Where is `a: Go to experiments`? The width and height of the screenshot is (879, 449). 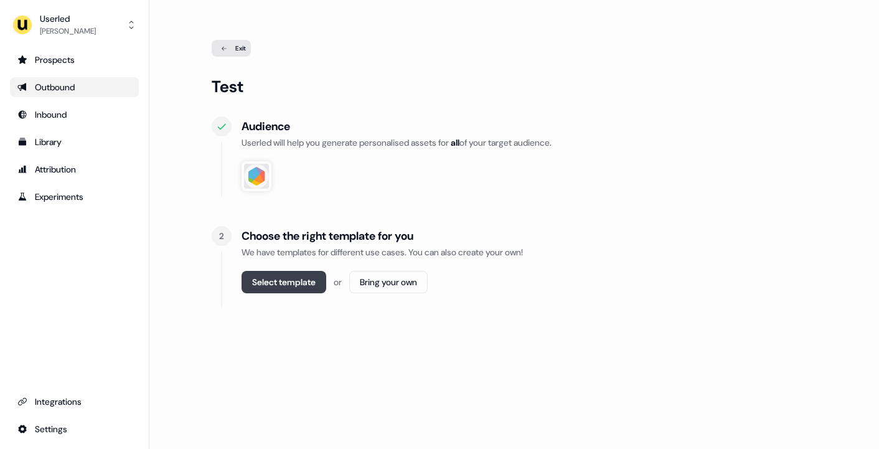
a: Go to experiments is located at coordinates (74, 197).